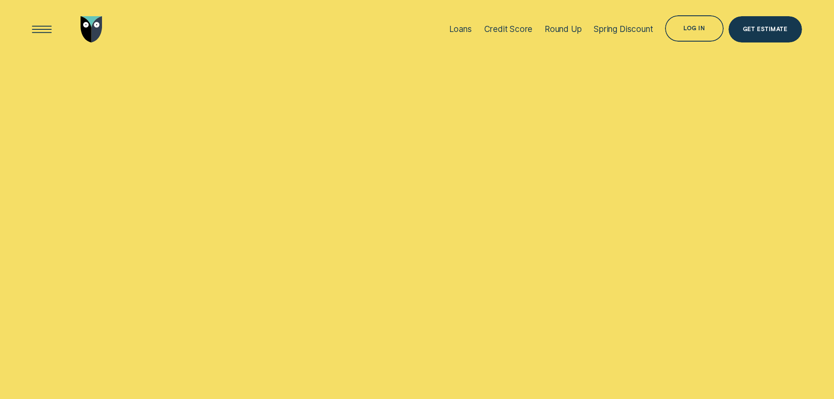  What do you see at coordinates (91, 29) in the screenshot?
I see `img: Wisr` at bounding box center [91, 29].